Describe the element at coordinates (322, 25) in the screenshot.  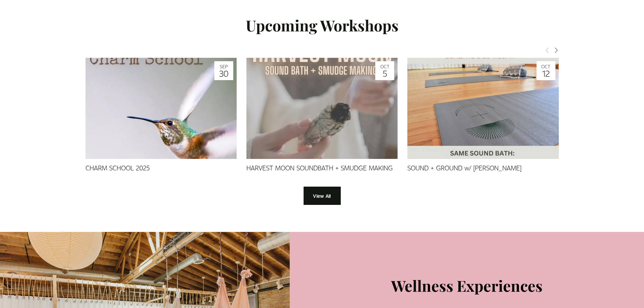
I see `h2: Upcoming Workshops` at that location.